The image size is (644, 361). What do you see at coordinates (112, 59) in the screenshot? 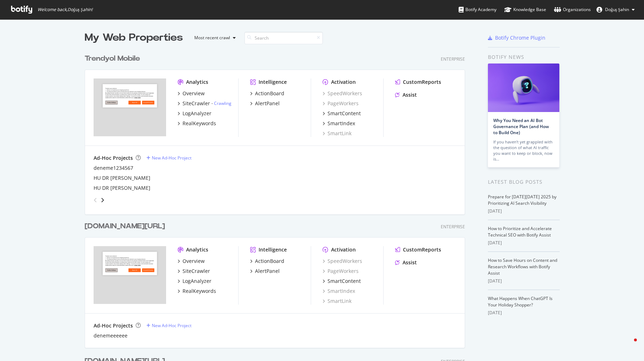
I see `div: Trendyol Mobile` at bounding box center [112, 59].